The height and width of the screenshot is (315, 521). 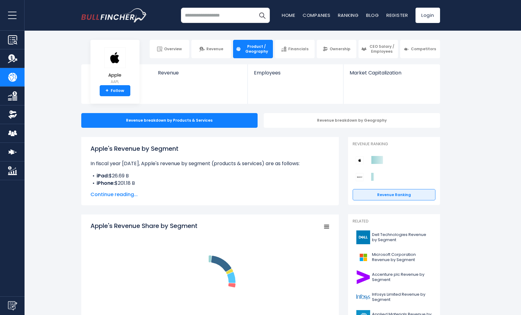 What do you see at coordinates (397, 15) in the screenshot?
I see `a: Register` at bounding box center [397, 15].